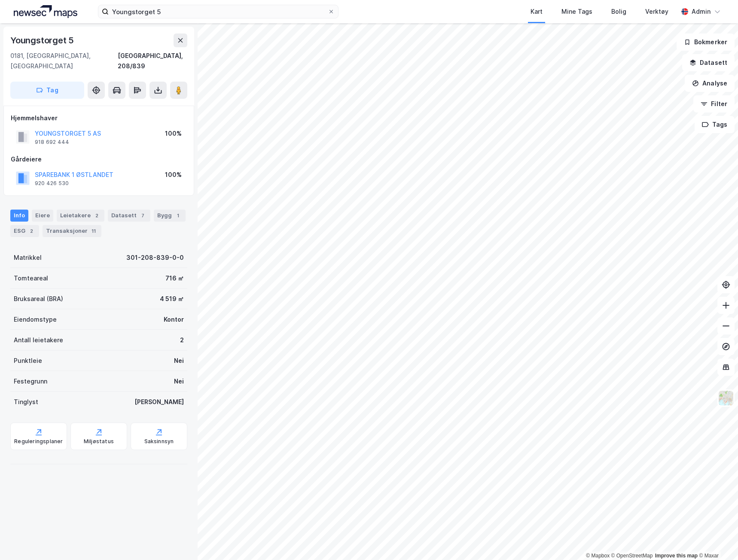  What do you see at coordinates (38, 441) in the screenshot?
I see `div: Reguleringsplaner` at bounding box center [38, 441].